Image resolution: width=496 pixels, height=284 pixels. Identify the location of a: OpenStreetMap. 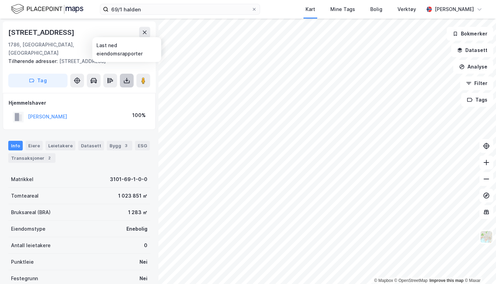
(411, 280).